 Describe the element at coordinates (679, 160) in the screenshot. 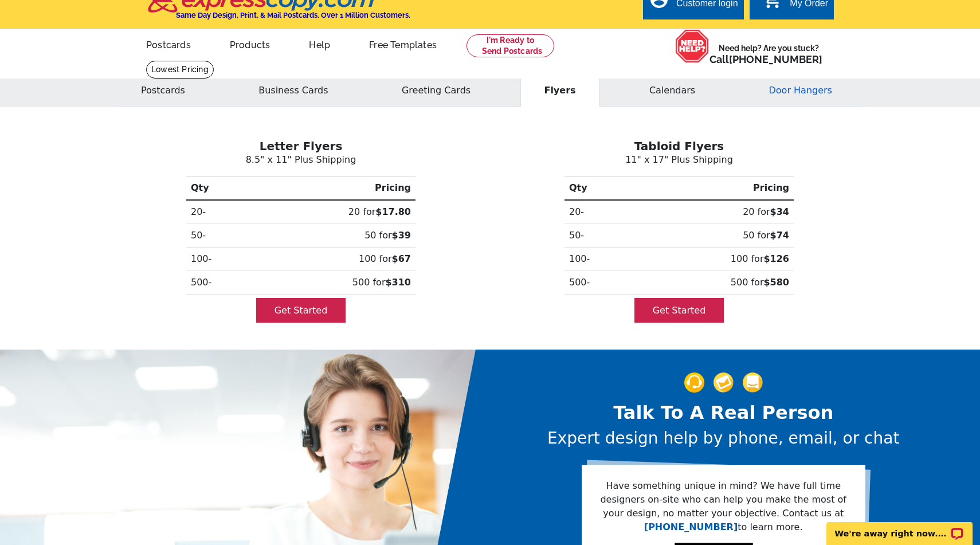

I see `p: 11" x 17" Plus Shipping` at that location.